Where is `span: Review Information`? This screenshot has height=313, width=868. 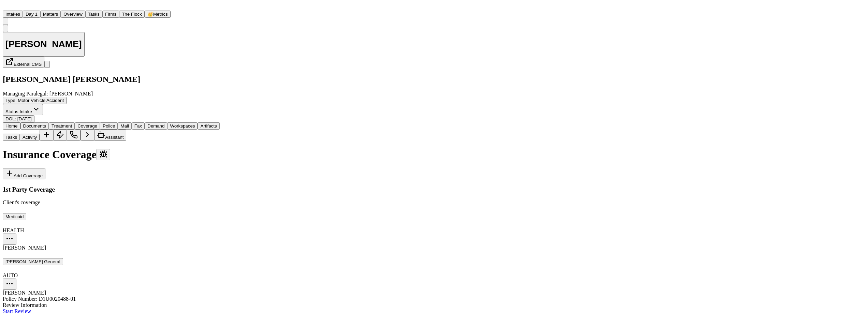 span: Review Information is located at coordinates (25, 305).